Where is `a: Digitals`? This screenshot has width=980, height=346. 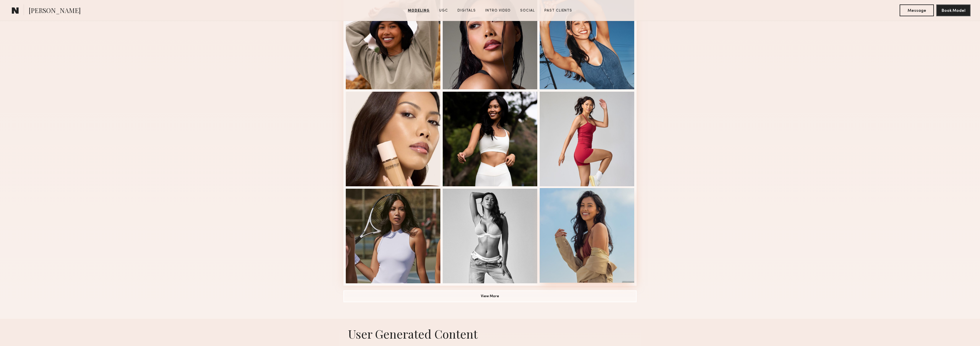
a: Digitals is located at coordinates (466, 10).